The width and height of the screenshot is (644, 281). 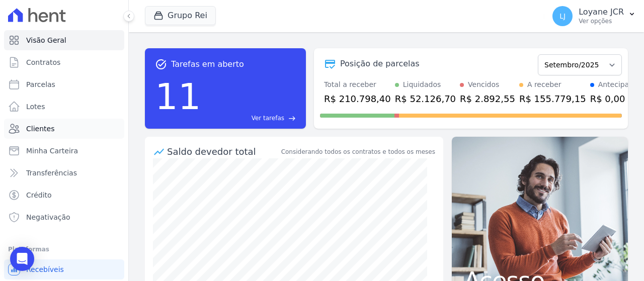 What do you see at coordinates (41, 84) in the screenshot?
I see `span: Parcelas` at bounding box center [41, 84].